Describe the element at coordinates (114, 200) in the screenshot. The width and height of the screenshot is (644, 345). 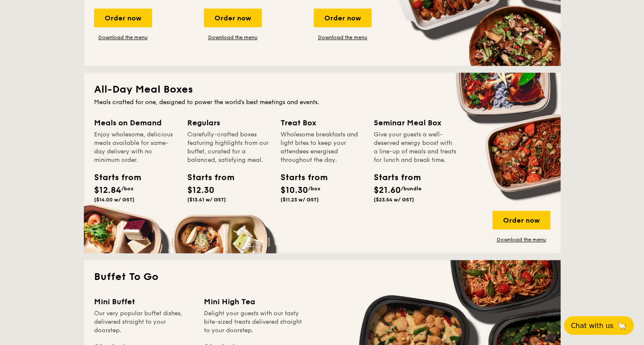
I see `span: ($14.00 w/ GST)` at that location.